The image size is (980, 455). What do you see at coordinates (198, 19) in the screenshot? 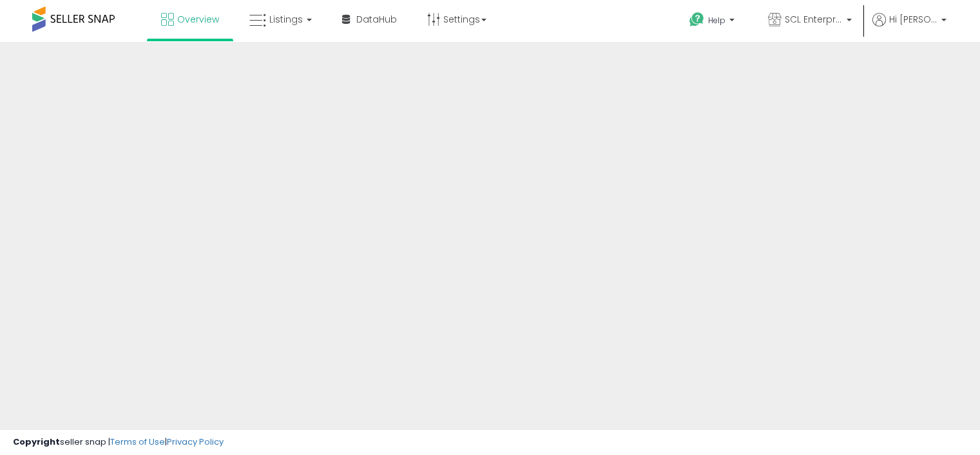
I see `span: Overview` at bounding box center [198, 19].